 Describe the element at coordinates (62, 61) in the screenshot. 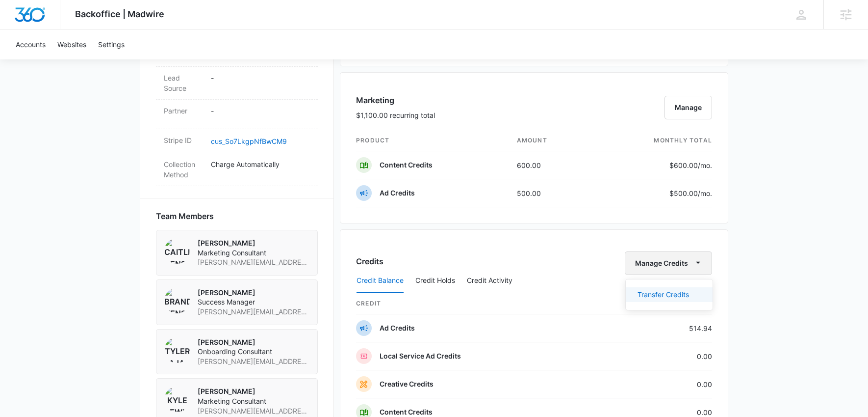

I see `div: Domain Overview` at that location.